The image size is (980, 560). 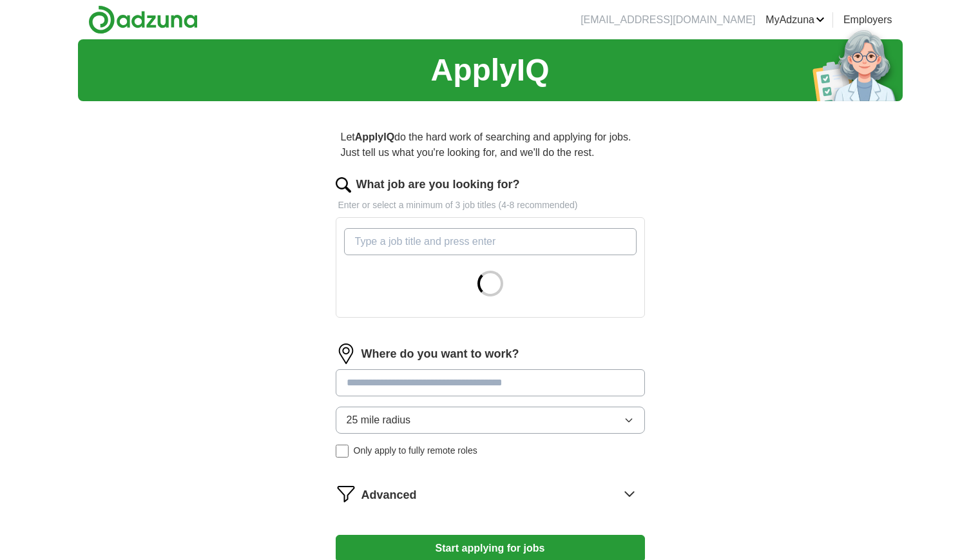 What do you see at coordinates (490, 421) in the screenshot?
I see `button: 25 mile radius` at bounding box center [490, 421].